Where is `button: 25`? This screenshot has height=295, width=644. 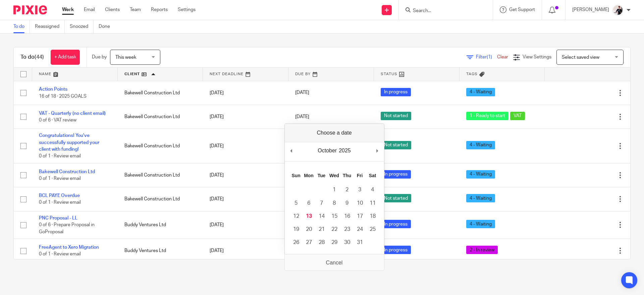 button: 25 is located at coordinates (373, 230).